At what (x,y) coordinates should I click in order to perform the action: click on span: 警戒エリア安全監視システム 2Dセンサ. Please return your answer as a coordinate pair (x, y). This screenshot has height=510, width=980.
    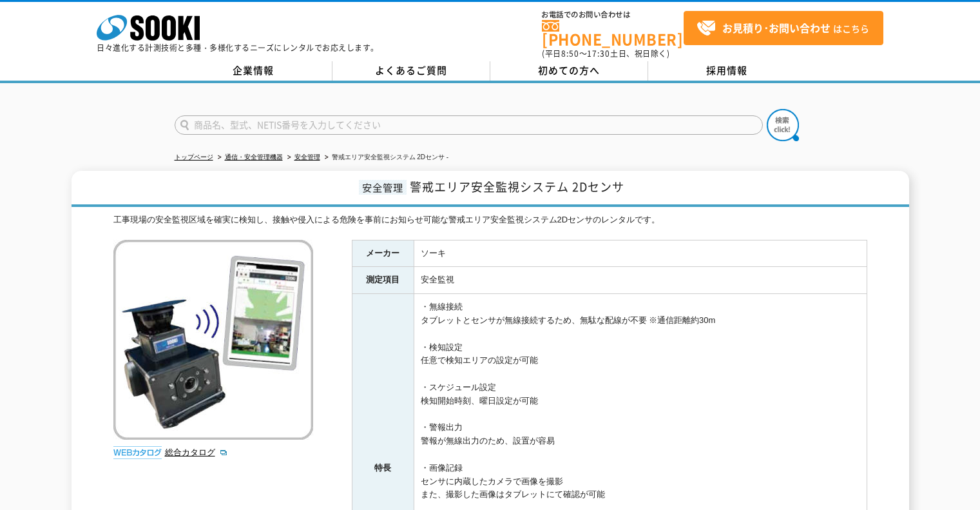
    Looking at the image, I should click on (517, 187).